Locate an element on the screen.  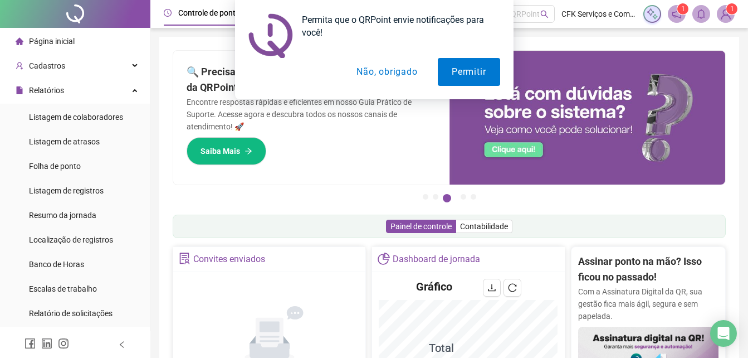
h2: Assinar ponto na mão? Isso ficou no passado! is located at coordinates (649, 269).